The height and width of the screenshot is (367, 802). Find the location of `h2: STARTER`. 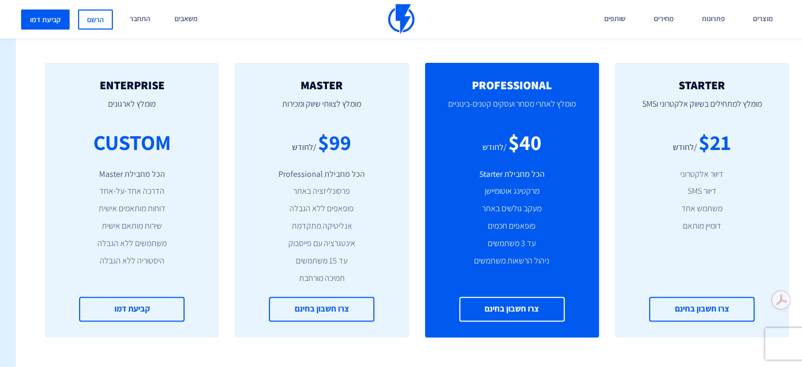

h2: STARTER is located at coordinates (702, 85).